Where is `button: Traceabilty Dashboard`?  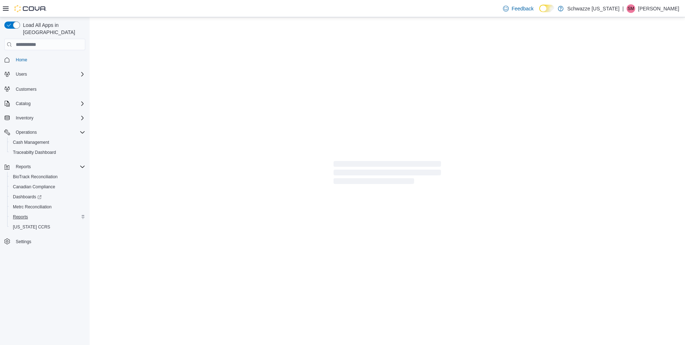
button: Traceabilty Dashboard is located at coordinates (48, 152).